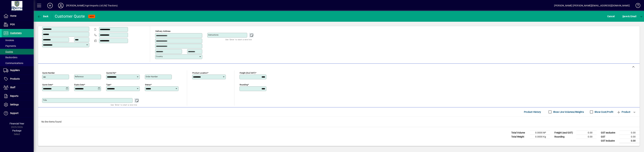  I want to click on a: Invoices, so click(18, 40).